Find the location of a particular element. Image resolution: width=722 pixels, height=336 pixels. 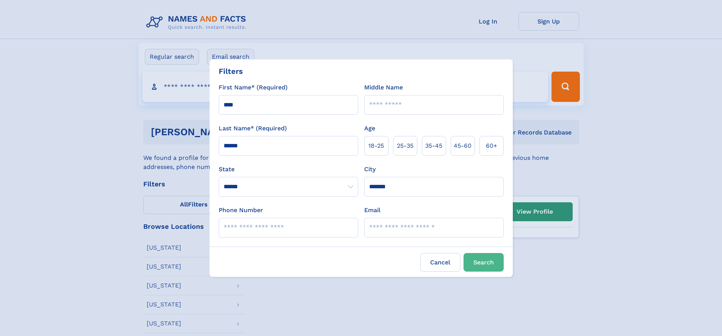

span: 25‑35 is located at coordinates (405, 146).